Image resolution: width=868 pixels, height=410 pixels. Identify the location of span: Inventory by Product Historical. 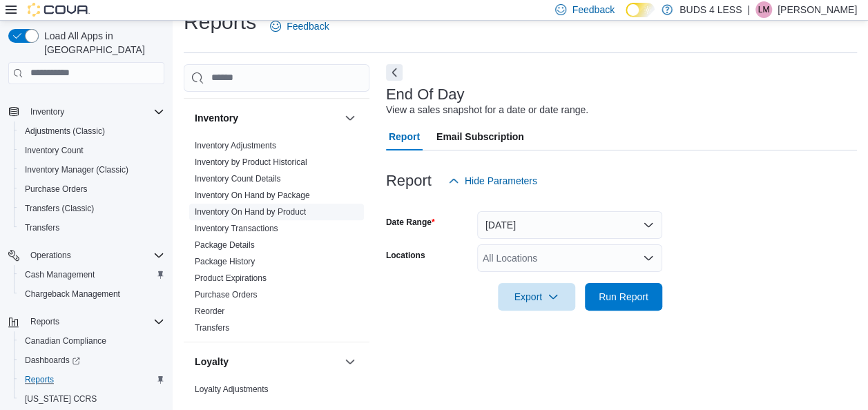
(251, 162).